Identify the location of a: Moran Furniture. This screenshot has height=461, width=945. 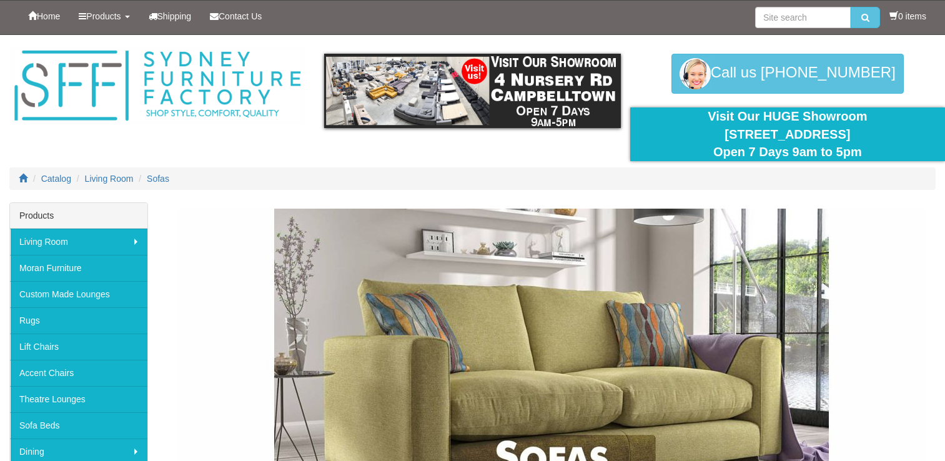
(79, 268).